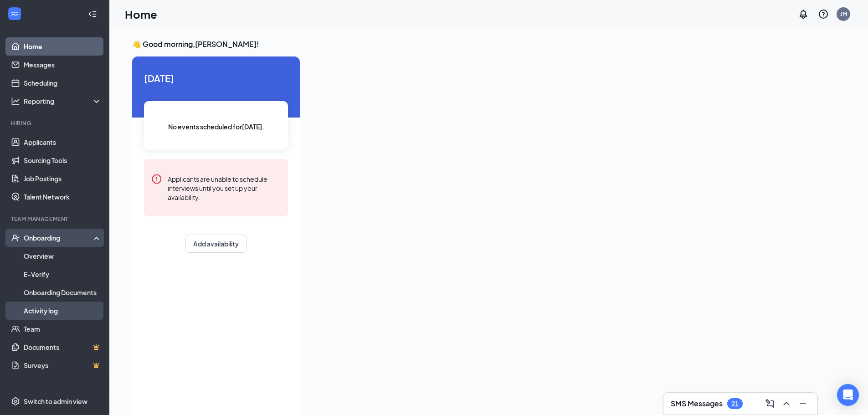  What do you see at coordinates (63, 347) in the screenshot?
I see `a: DocumentsCrown` at bounding box center [63, 347].